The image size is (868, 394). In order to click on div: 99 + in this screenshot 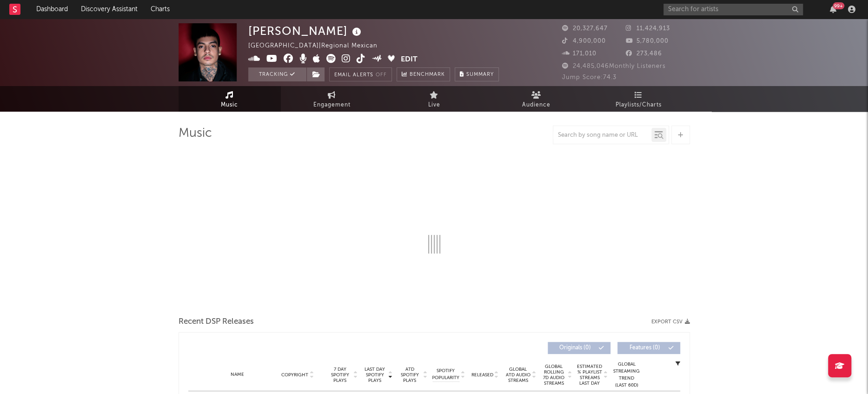, I will do `click(838, 6)`.